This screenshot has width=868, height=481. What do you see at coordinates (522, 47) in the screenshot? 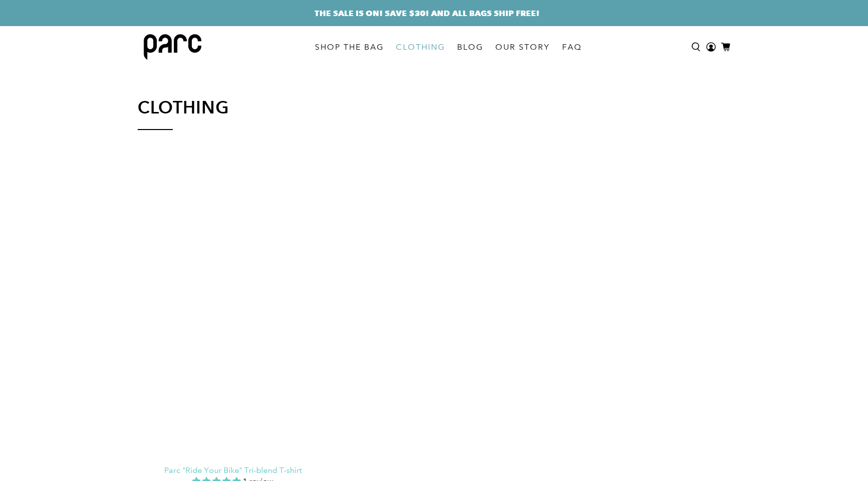
I see `a: OUR STORY` at bounding box center [522, 47].